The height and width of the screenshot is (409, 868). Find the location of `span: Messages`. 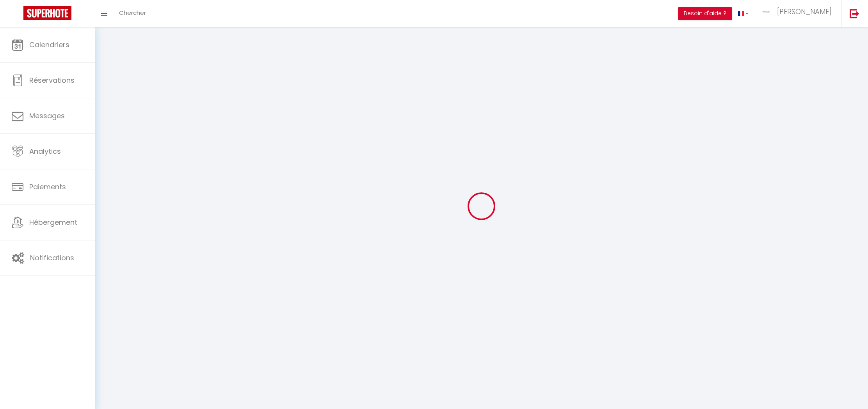

span: Messages is located at coordinates (47, 115).